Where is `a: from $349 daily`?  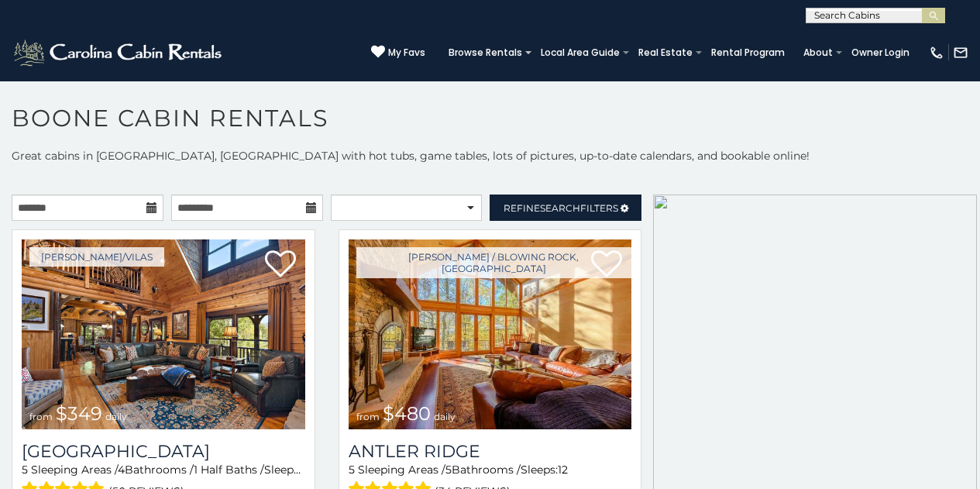 a: from $349 daily is located at coordinates (164, 334).